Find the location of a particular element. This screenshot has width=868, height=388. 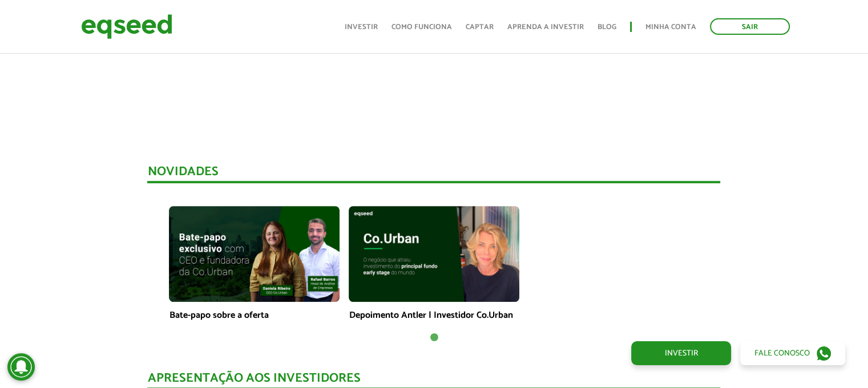

a: Aprenda a investir is located at coordinates (546, 27).